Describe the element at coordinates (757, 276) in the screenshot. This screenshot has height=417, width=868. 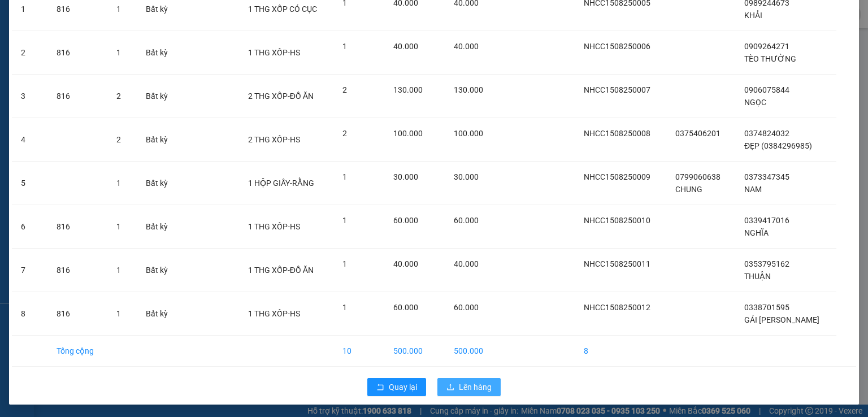
I see `span: THUẬN` at that location.